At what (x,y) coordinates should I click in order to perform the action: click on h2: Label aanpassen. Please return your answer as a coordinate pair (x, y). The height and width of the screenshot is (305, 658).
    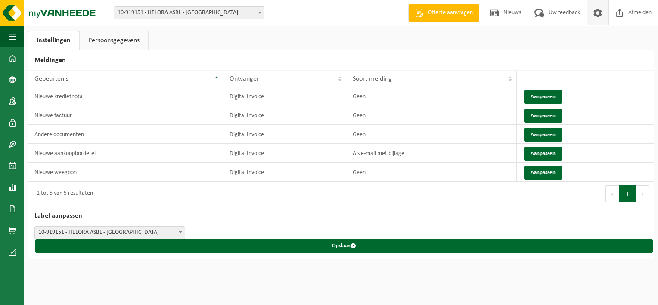
    Looking at the image, I should click on (340, 216).